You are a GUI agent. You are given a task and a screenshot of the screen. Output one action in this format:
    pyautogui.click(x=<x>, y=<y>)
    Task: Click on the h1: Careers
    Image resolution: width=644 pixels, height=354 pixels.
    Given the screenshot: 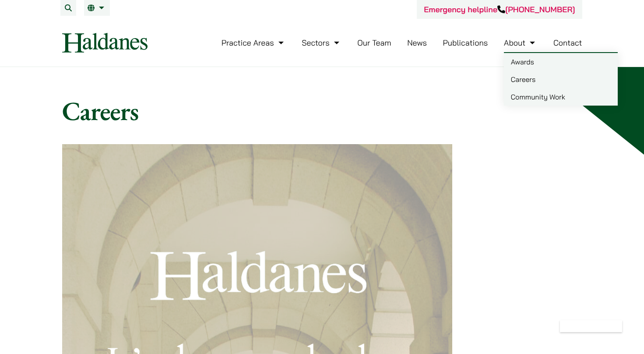 What is the action you would take?
    pyautogui.click(x=322, y=111)
    